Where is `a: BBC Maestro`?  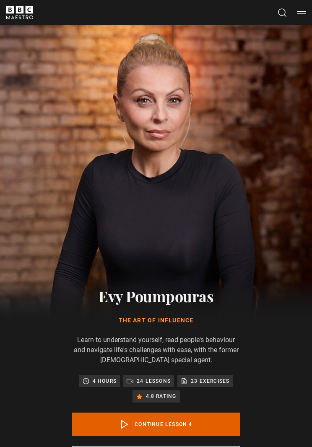 a: BBC Maestro is located at coordinates (20, 13).